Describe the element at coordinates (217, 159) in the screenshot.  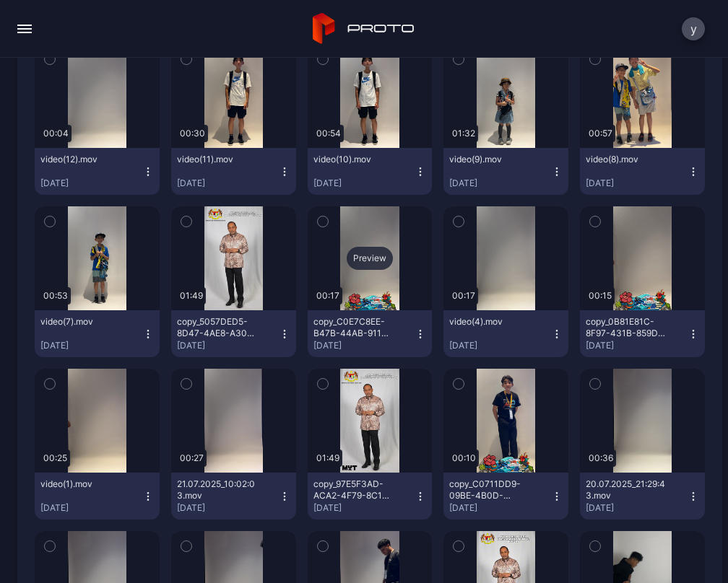
I see `div: video(11).mov` at that location.